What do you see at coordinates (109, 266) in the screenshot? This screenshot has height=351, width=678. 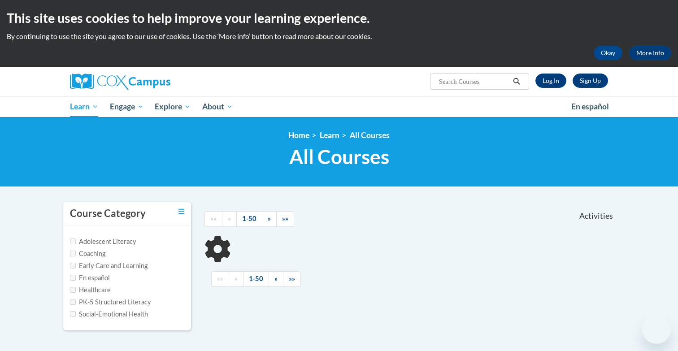 I see `label: Early Care and Learning` at bounding box center [109, 266].